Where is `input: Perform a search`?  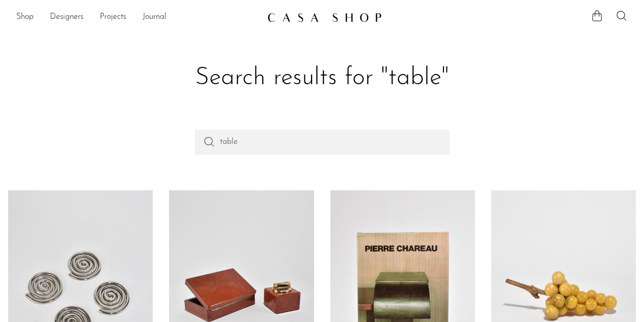
input: Perform a search is located at coordinates (322, 141).